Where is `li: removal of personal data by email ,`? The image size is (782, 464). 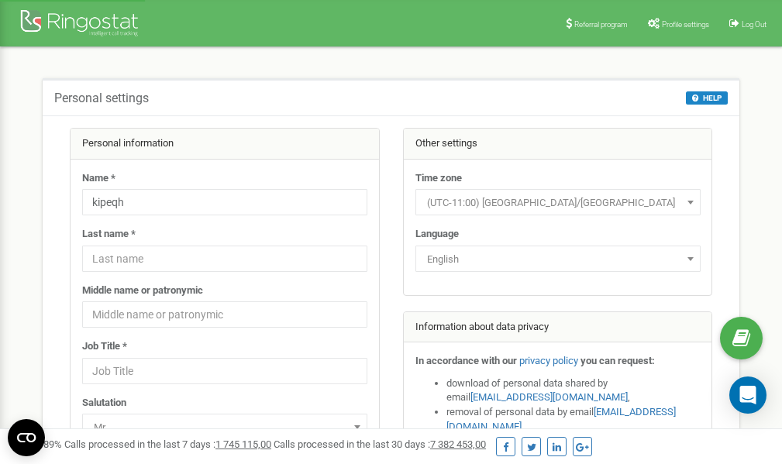
li: removal of personal data by email , is located at coordinates (574, 419).